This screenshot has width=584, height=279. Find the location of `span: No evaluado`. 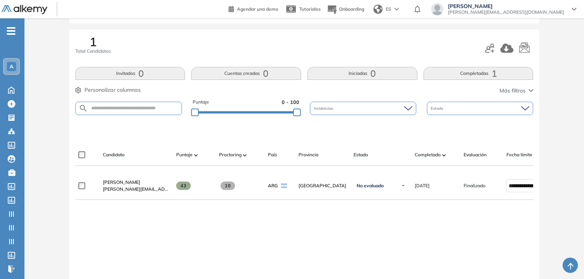

span: No evaluado is located at coordinates (370, 186).